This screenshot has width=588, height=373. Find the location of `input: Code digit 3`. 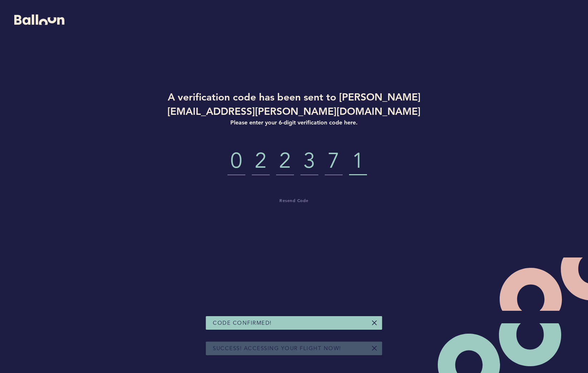

input: Code digit 3 is located at coordinates (285, 162).